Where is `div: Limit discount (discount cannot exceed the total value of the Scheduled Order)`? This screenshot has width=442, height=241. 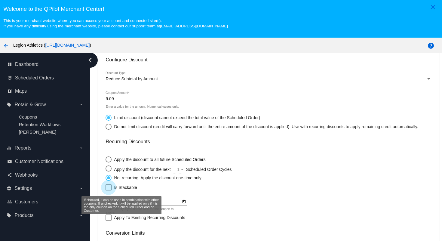
div: Limit discount (discount cannot exceed the total value of the Scheduled Order) is located at coordinates (186, 117).